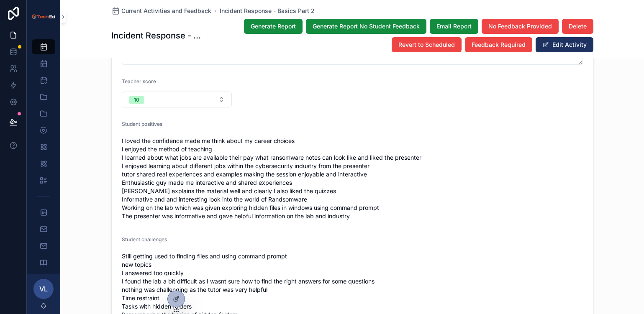 This screenshot has height=314, width=644. What do you see at coordinates (366, 27) in the screenshot?
I see `button: Generate Report No Student Feedback` at bounding box center [366, 27].